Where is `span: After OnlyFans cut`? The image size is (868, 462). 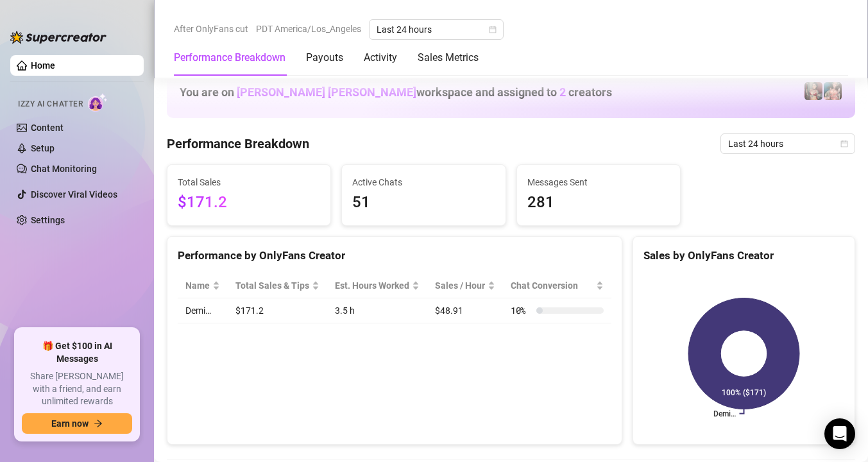
span: After OnlyFans cut is located at coordinates (211, 29).